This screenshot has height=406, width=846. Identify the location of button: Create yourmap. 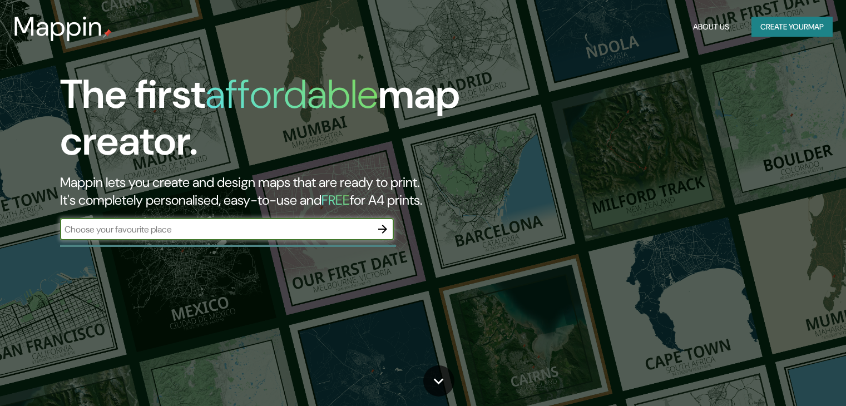
(792, 27).